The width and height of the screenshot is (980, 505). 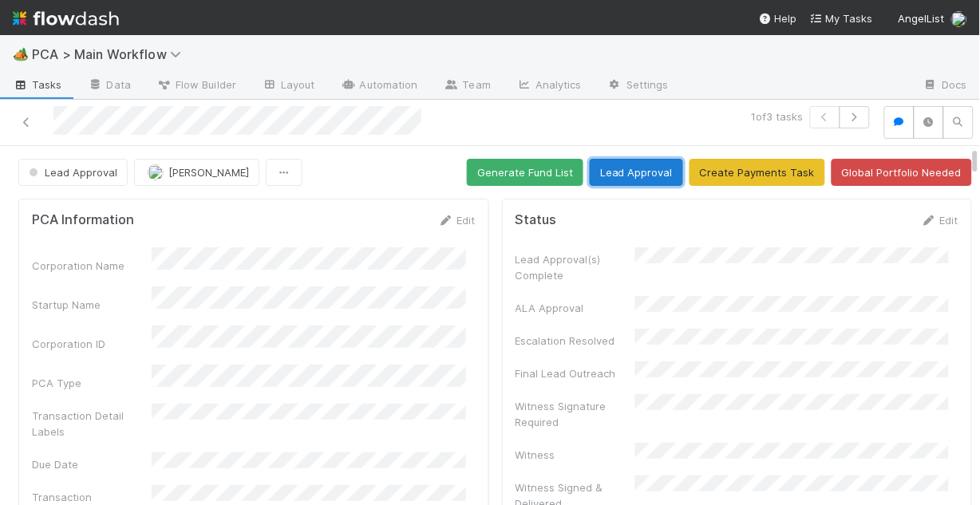 I want to click on a: My Tasks, so click(x=841, y=19).